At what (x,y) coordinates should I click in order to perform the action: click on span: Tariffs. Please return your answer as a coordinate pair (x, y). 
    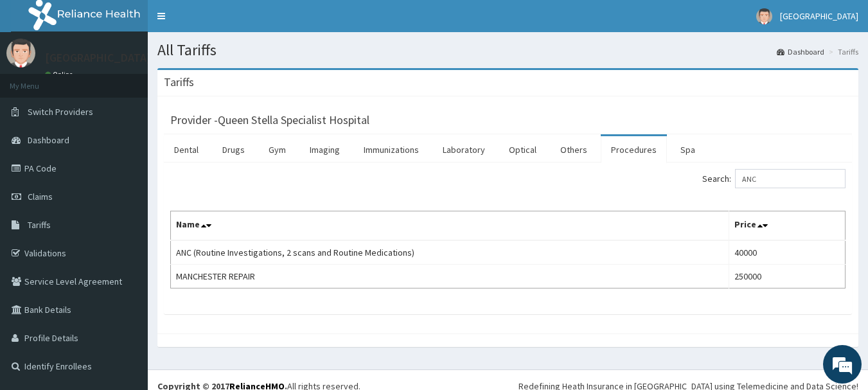
    Looking at the image, I should click on (39, 225).